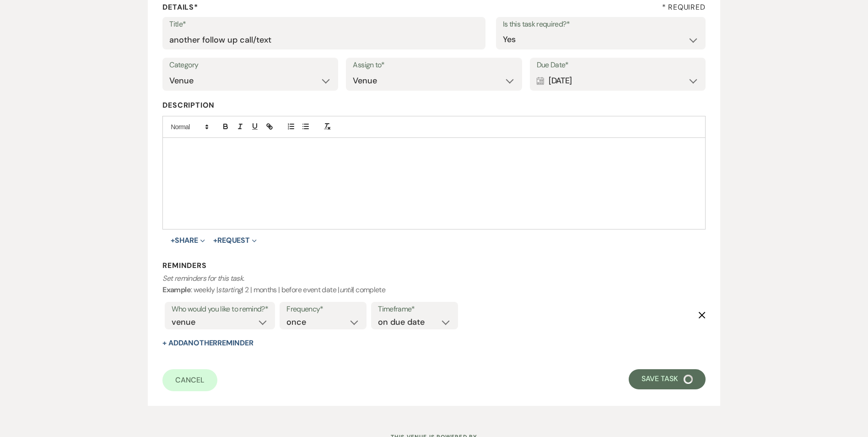 The height and width of the screenshot is (437, 868). I want to click on label: Due Date*, so click(618, 65).